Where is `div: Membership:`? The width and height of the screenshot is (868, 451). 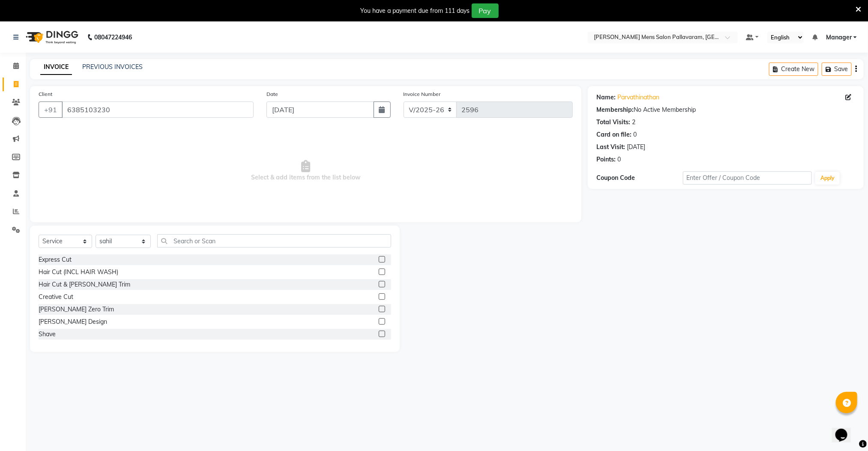
div: Membership: is located at coordinates (614, 109).